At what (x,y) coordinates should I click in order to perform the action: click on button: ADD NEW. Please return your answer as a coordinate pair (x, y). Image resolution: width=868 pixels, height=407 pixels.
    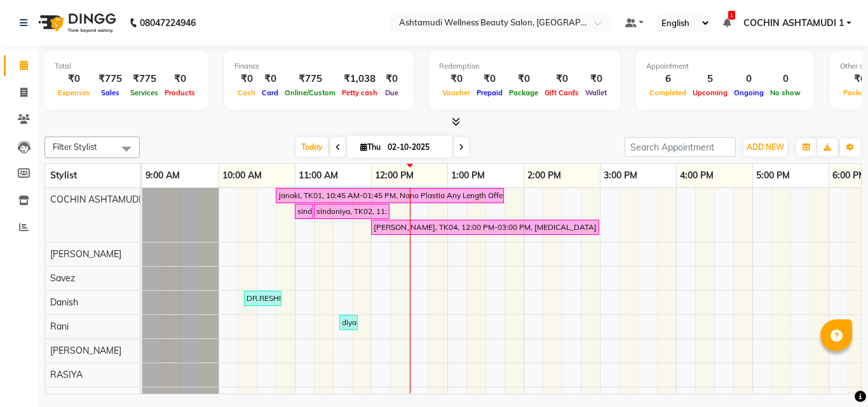
    Looking at the image, I should click on (765, 147).